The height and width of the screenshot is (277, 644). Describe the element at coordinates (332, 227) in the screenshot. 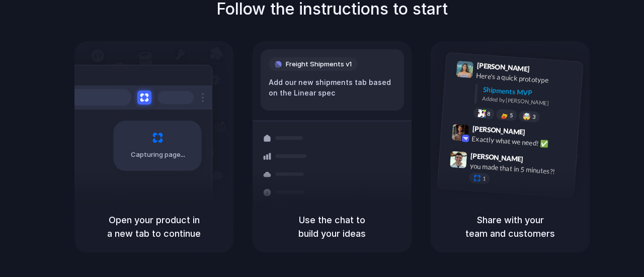

I see `h5: Use the chat to build your ideas` at that location.